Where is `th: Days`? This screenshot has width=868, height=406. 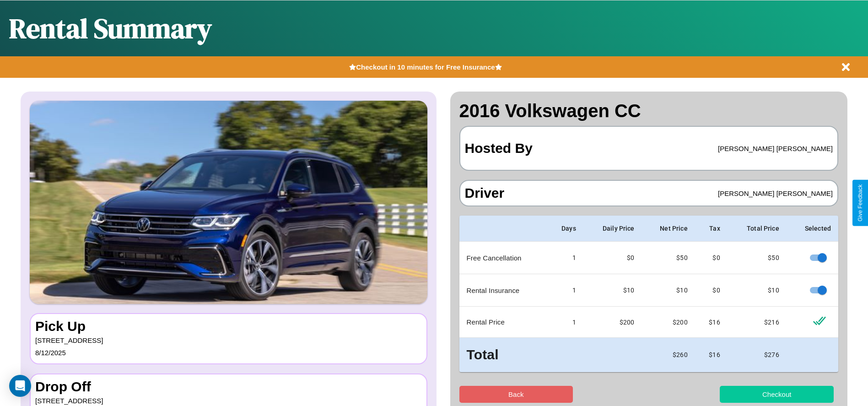
th: Days is located at coordinates (565, 228).